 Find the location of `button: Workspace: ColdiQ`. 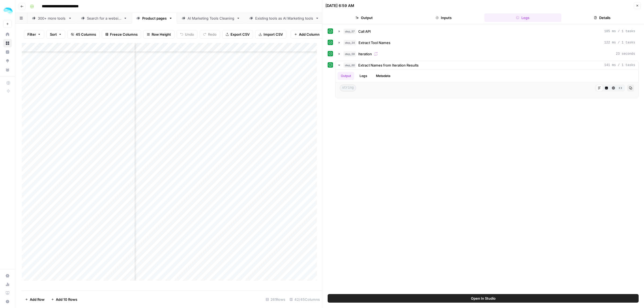

button: Workspace: ColdiQ is located at coordinates (7, 11).